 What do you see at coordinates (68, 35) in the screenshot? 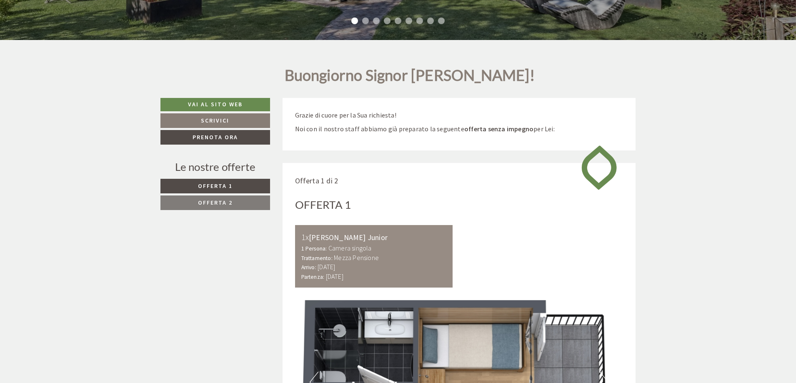
I see `div: Buon giorno, come possiamo aiutarla?` at bounding box center [68, 35].